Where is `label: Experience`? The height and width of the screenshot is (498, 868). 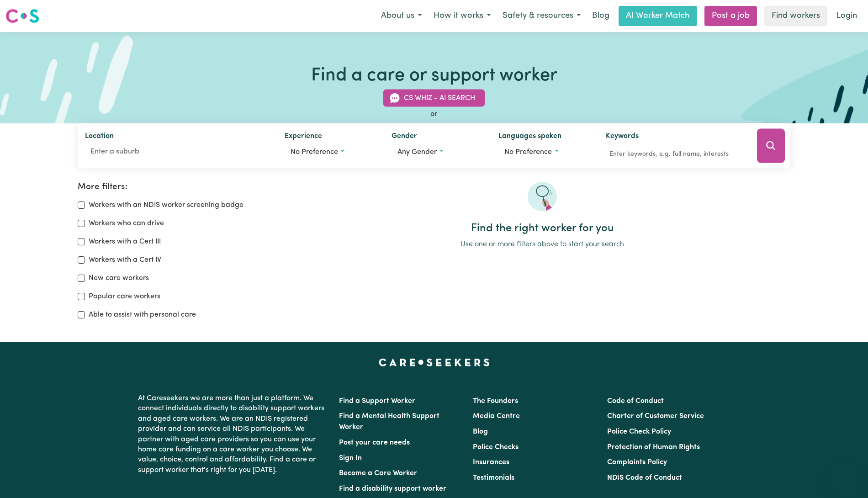
label: Experience is located at coordinates (303, 137).